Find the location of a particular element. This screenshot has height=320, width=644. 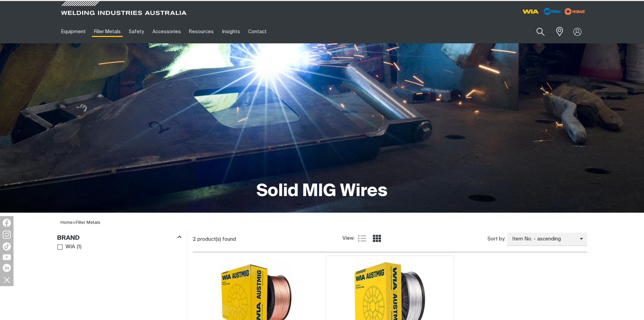

a: Insights is located at coordinates (231, 31).